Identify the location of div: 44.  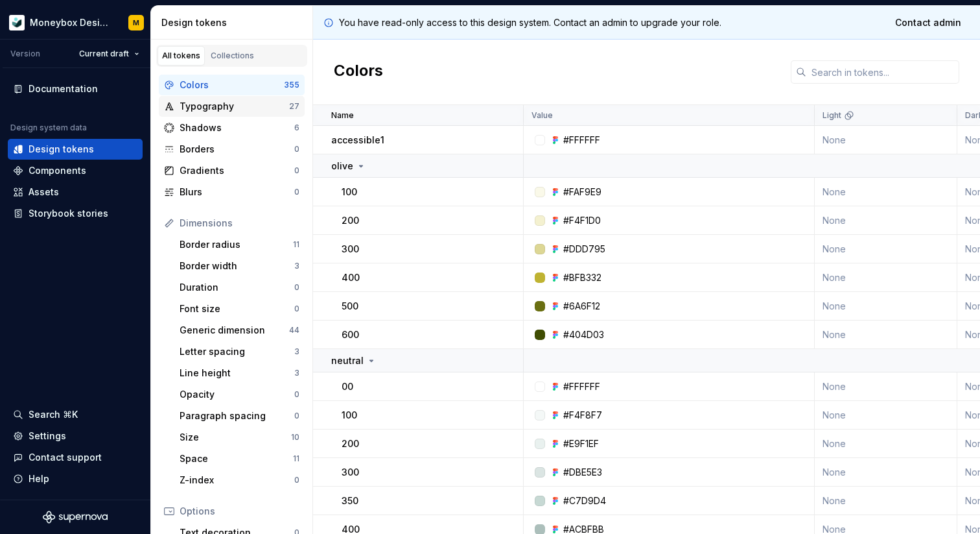
(294, 331).